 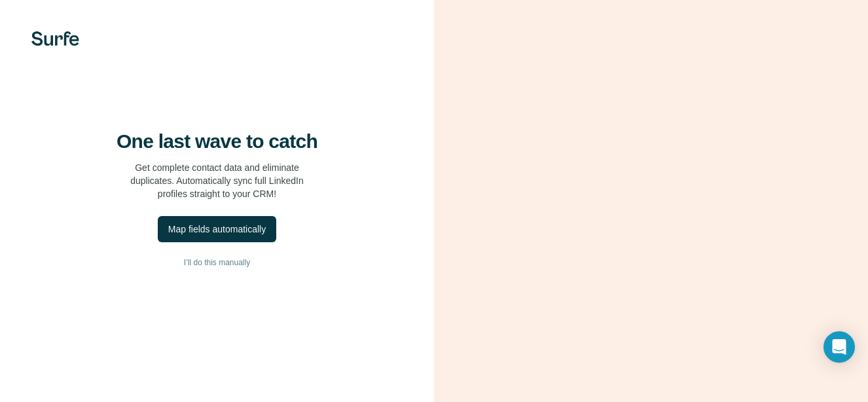 What do you see at coordinates (217, 142) in the screenshot?
I see `h4: One last wave to catch` at bounding box center [217, 142].